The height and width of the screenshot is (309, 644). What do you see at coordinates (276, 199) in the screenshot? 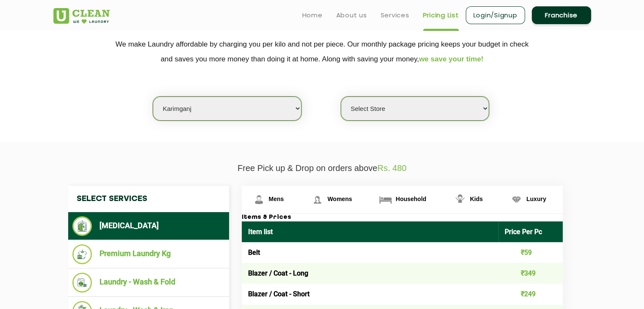
I see `span: Mens` at bounding box center [276, 199].